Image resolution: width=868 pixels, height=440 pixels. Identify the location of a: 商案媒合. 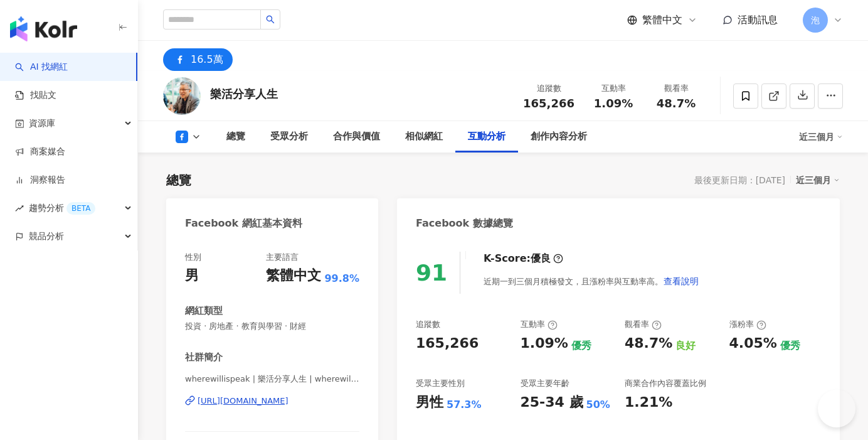
(40, 152).